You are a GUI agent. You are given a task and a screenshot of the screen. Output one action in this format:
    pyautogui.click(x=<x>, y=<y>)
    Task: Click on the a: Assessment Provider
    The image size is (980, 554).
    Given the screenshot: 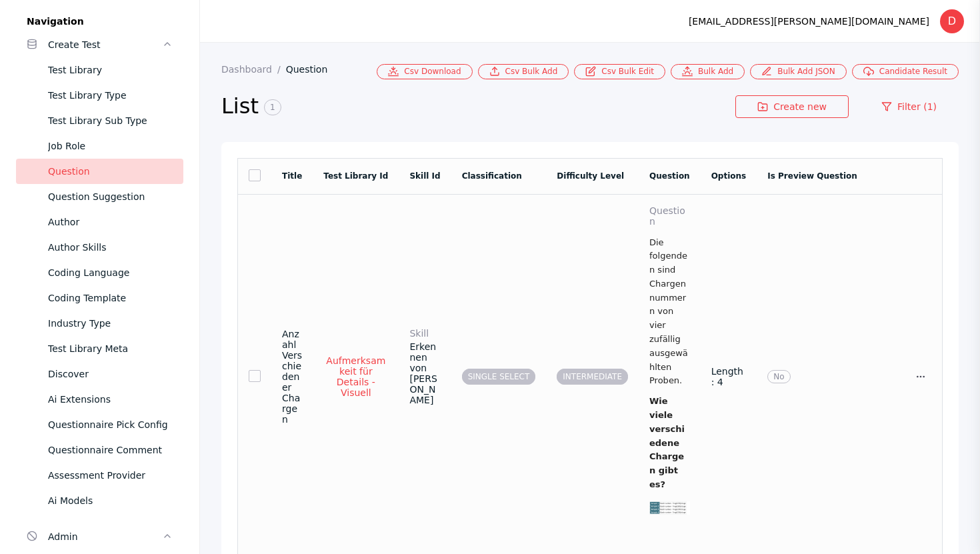 What is the action you would take?
    pyautogui.click(x=99, y=475)
    